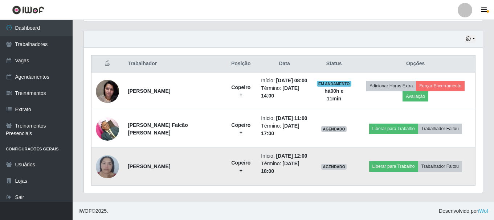 This screenshot has width=494, height=220. What do you see at coordinates (441, 86) in the screenshot?
I see `button: Forçar Encerramento` at bounding box center [441, 86].